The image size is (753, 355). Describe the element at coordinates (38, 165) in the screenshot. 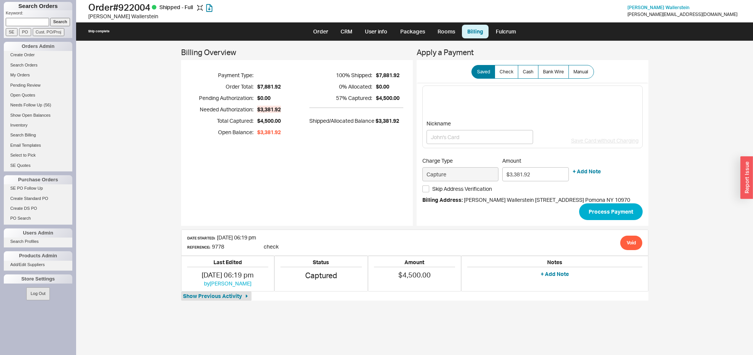

I see `a: SE Quotes` at that location.